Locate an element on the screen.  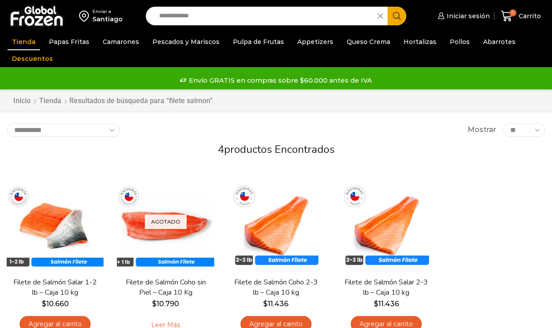
a: Filete de Salmón Coho sin Piel – Caja 10 Kg is located at coordinates (165, 288).